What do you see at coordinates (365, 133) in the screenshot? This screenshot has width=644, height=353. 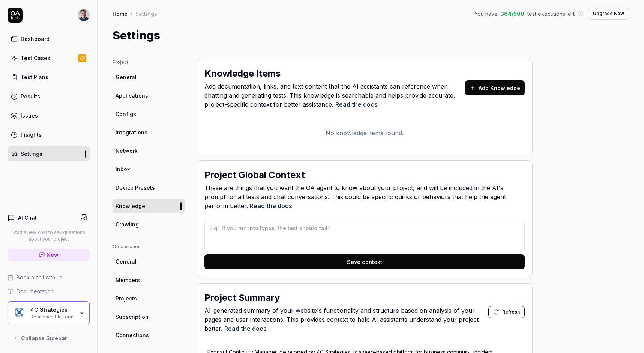 I see `p: No knowledge items found.` at bounding box center [365, 133].